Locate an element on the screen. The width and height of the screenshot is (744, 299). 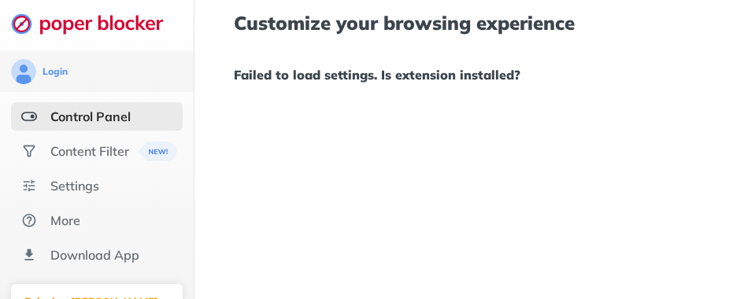
div: Download App is located at coordinates (94, 255).